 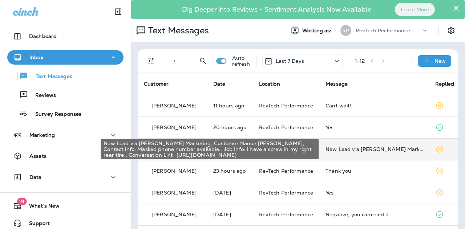 What do you see at coordinates (156, 84) in the screenshot?
I see `span: Customer` at bounding box center [156, 84].